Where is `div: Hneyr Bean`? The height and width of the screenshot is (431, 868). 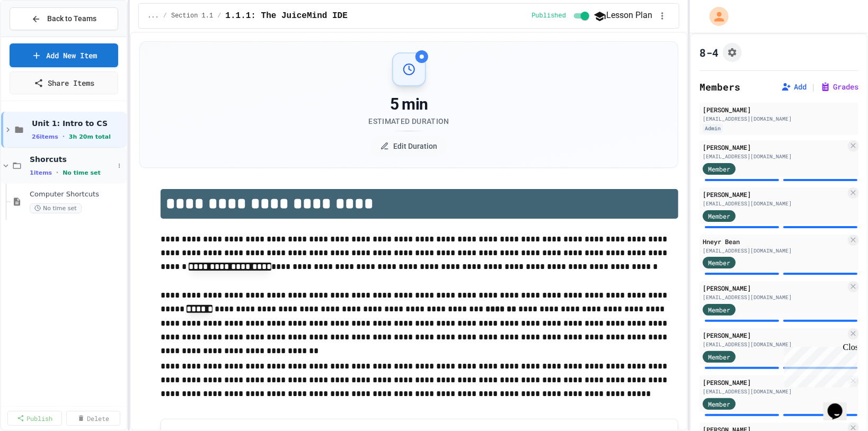 div: Hneyr Bean is located at coordinates (774, 242).